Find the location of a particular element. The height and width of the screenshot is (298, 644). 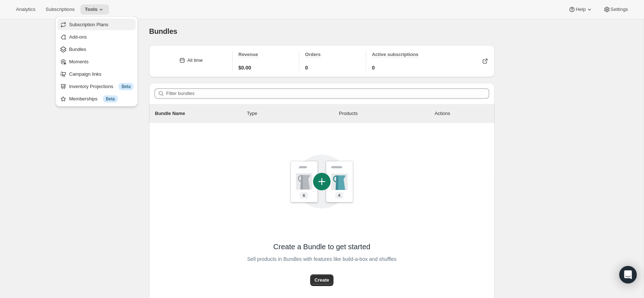

span: Campaign links is located at coordinates (85, 74).